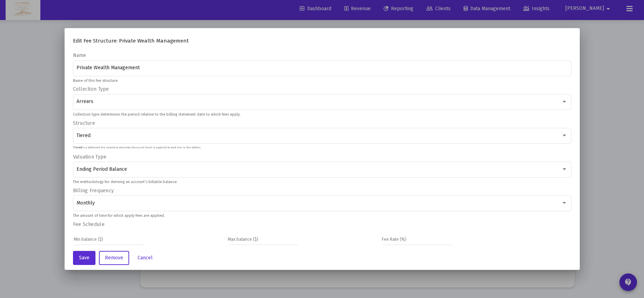  Describe the element at coordinates (119, 215) in the screenshot. I see `mat-hint: The amount of time for which apply fees are applied.` at that location.